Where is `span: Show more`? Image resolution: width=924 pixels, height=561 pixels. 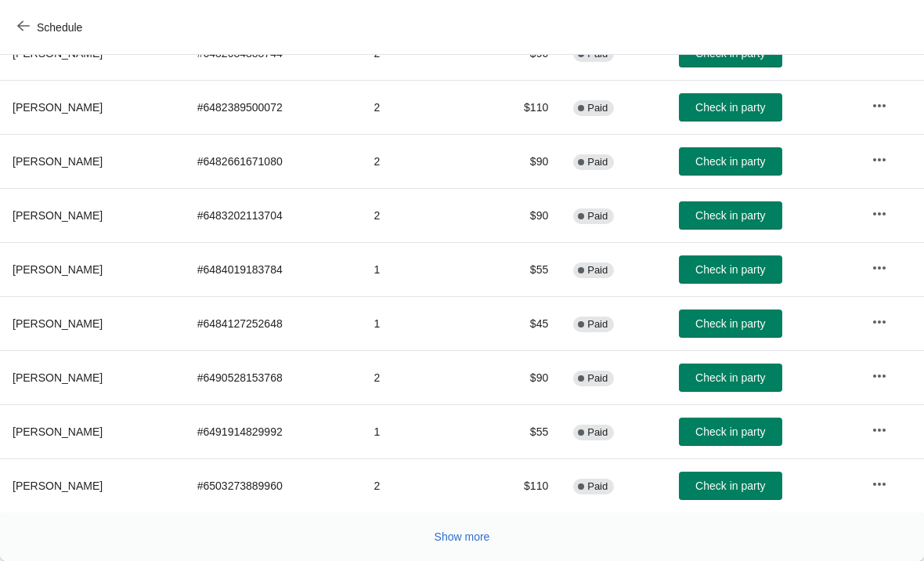 span: Show more is located at coordinates (462, 537).